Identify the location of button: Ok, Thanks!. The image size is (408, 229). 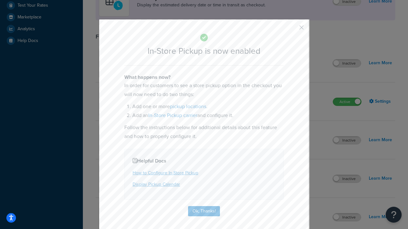
(204, 212).